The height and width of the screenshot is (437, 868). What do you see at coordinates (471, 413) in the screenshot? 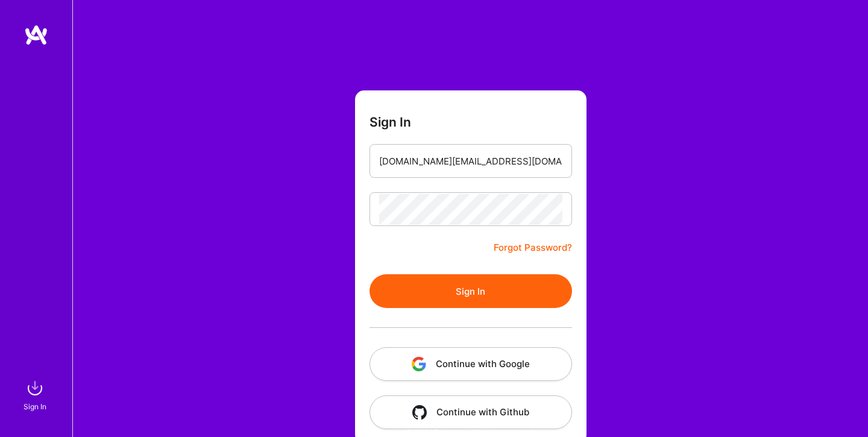
I see `button: Continue with Github` at bounding box center [471, 413].